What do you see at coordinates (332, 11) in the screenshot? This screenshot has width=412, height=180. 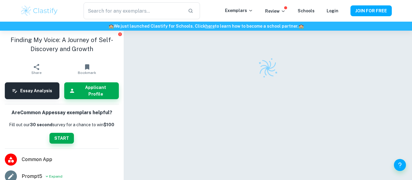 I see `a: Login` at bounding box center [332, 11].